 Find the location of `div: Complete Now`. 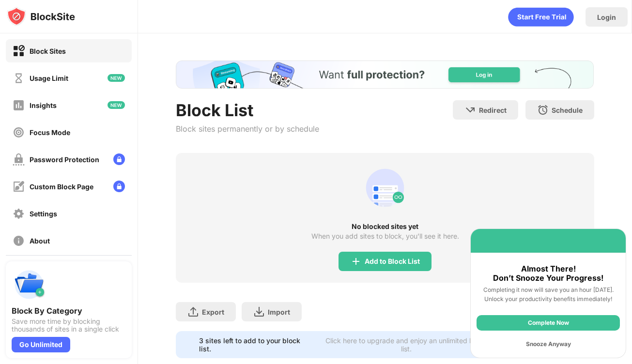

div: Complete Now is located at coordinates (549, 323).